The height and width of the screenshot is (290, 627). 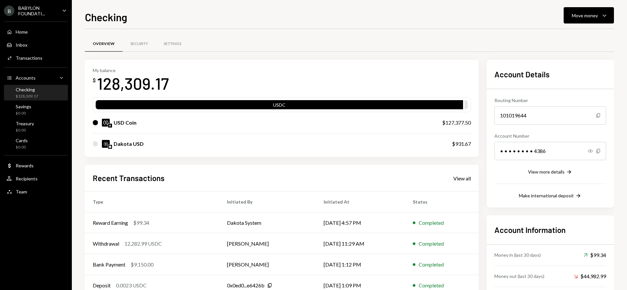 I want to click on div: My balance, so click(x=131, y=70).